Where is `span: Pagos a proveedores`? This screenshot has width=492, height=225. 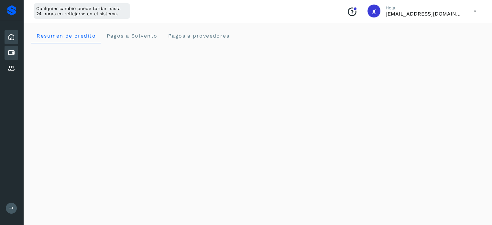
span: Pagos a proveedores is located at coordinates (198, 36).